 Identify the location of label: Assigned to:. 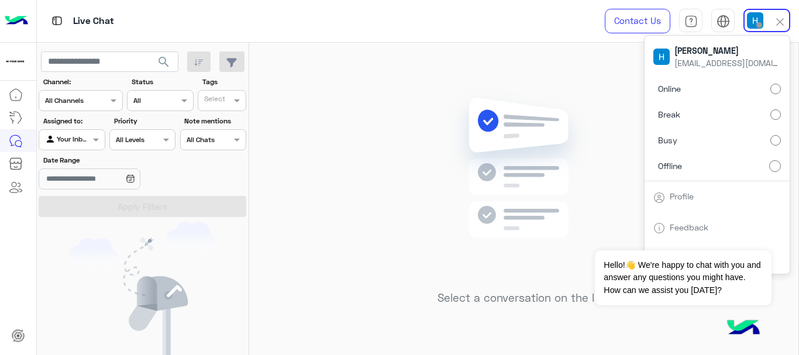
(73, 121).